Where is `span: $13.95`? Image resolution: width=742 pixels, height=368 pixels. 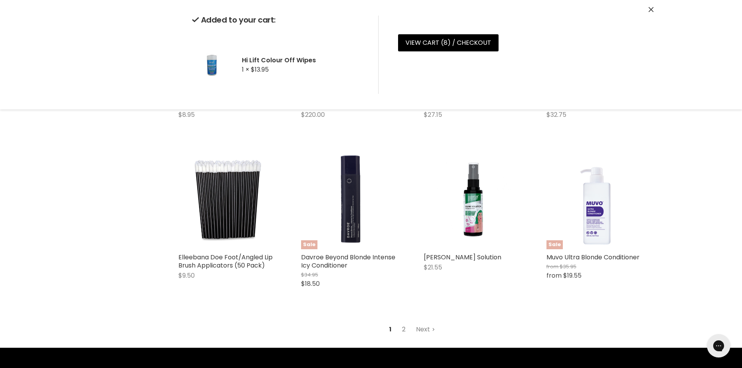
span: $13.95 is located at coordinates (260, 69).